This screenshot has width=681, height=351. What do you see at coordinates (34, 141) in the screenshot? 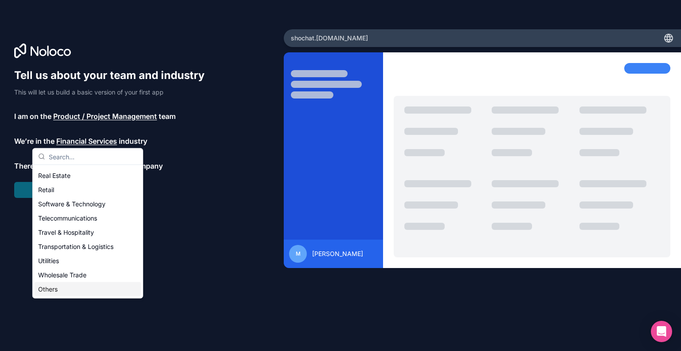
I see `span: We’re in the` at bounding box center [34, 141].